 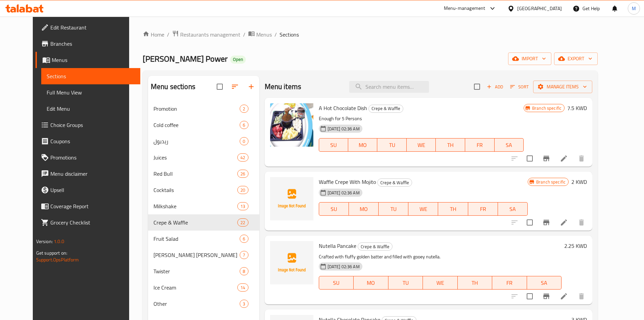 What do you see at coordinates (244, 303) in the screenshot?
I see `span: 3` at bounding box center [244, 303].